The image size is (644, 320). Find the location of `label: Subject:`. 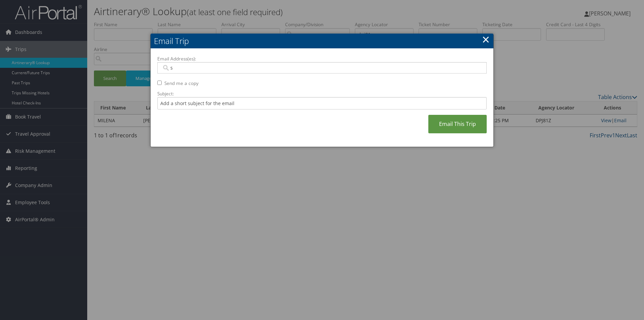

label: Subject: is located at coordinates (322, 94).